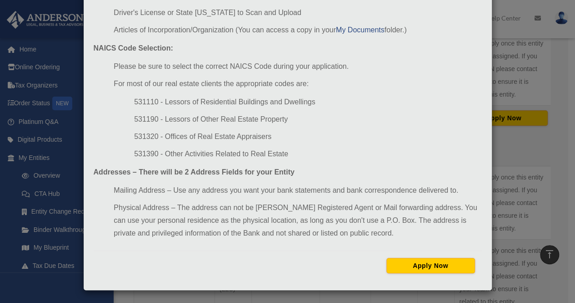  What do you see at coordinates (298, 30) in the screenshot?
I see `li: Articles of Incorporation/Organization (You can access a copy in your folder.)` at bounding box center [298, 30].